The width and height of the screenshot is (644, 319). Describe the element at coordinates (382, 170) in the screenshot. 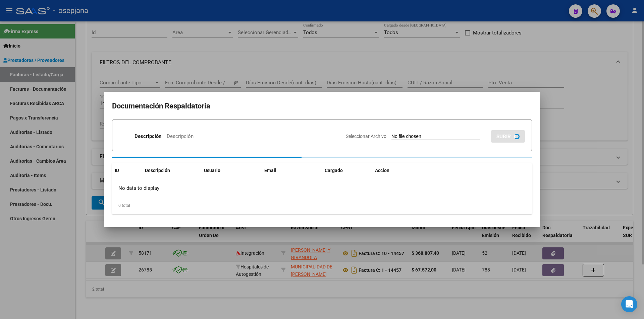

I see `span: Accion` at that location.